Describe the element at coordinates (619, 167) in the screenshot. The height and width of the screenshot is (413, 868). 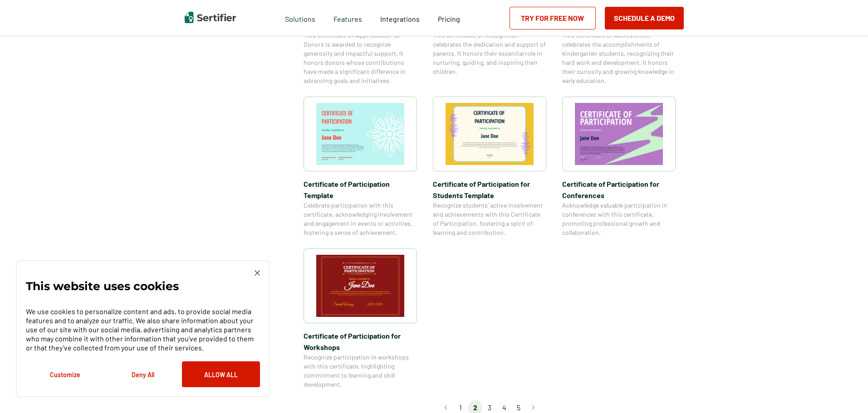
I see `a: Certificate of Participation for Conference​sCertificate of Participation for Conference​sAcknowl...` at that location.